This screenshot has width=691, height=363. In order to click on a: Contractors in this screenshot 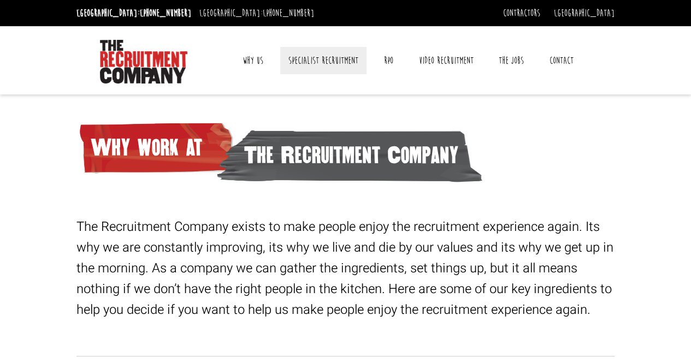, I will do `click(521, 13)`.